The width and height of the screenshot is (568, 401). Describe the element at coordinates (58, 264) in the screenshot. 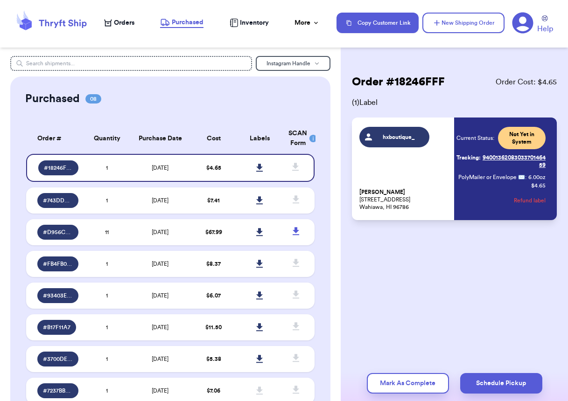

I see `span: # FB4FB095` at that location.